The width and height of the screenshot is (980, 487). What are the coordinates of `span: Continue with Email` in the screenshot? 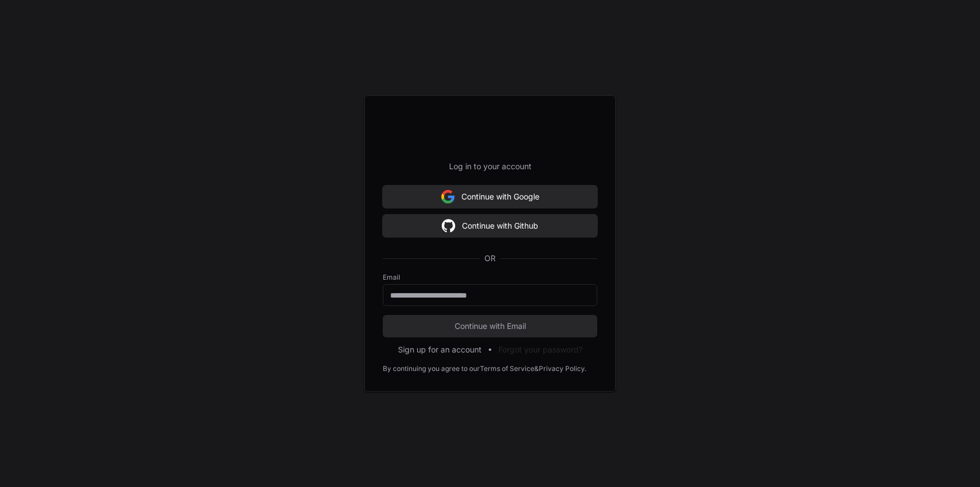 It's located at (490, 326).